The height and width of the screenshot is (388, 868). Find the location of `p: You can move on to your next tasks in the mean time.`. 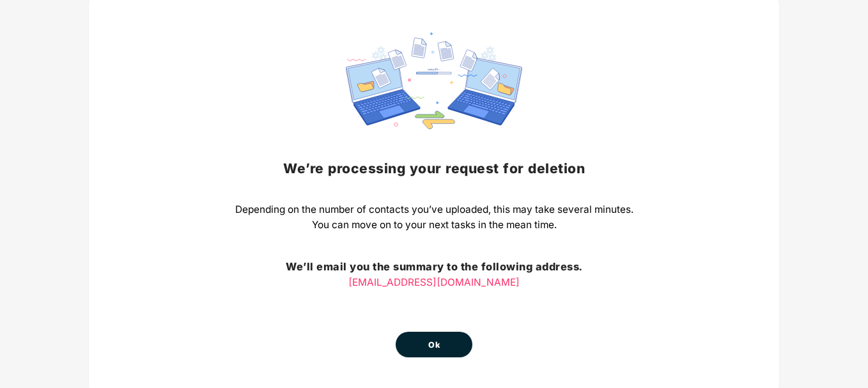

p: You can move on to your next tasks in the mean time. is located at coordinates (434, 225).